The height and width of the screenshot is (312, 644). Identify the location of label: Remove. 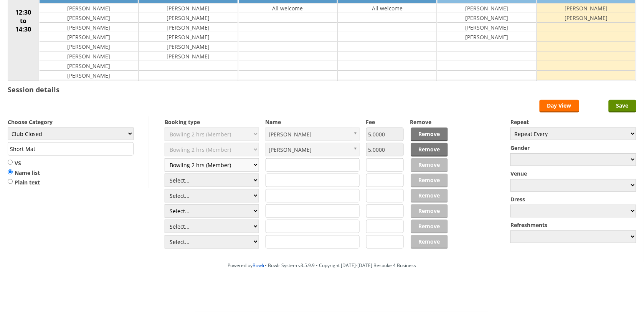
(429, 122).